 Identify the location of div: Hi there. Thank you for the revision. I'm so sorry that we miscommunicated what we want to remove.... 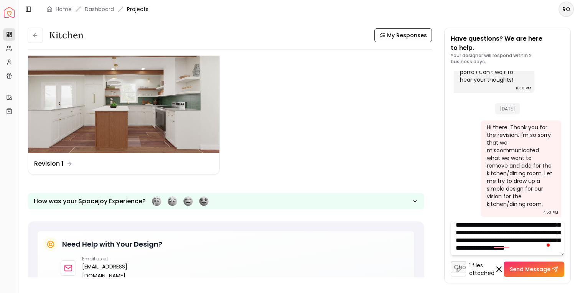
(521, 166).